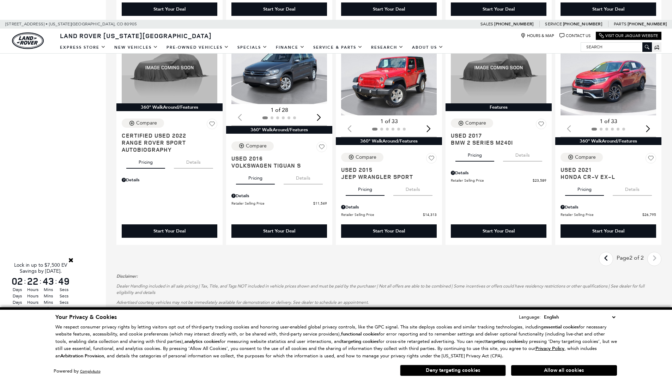 Image resolution: width=672 pixels, height=381 pixels. Describe the element at coordinates (427, 47) in the screenshot. I see `a: About Us` at that location.